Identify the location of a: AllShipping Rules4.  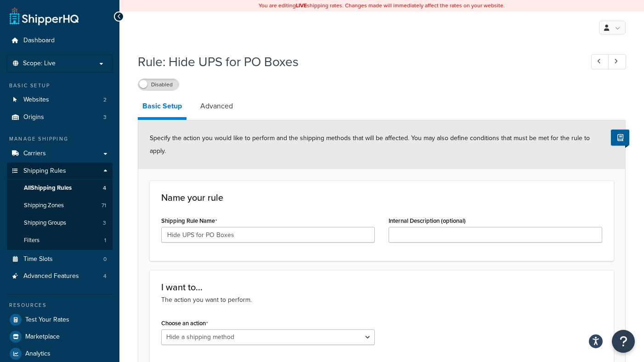
(60, 188).